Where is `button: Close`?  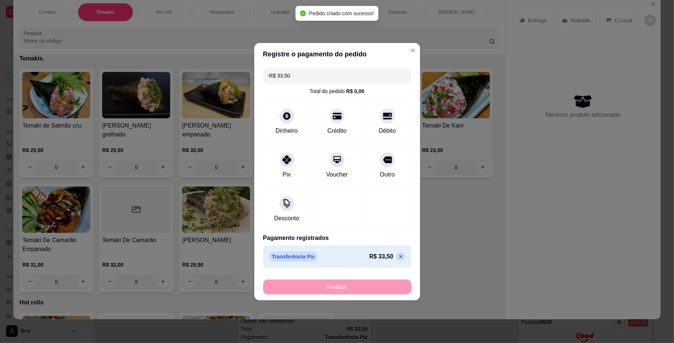 button: Close is located at coordinates (413, 50).